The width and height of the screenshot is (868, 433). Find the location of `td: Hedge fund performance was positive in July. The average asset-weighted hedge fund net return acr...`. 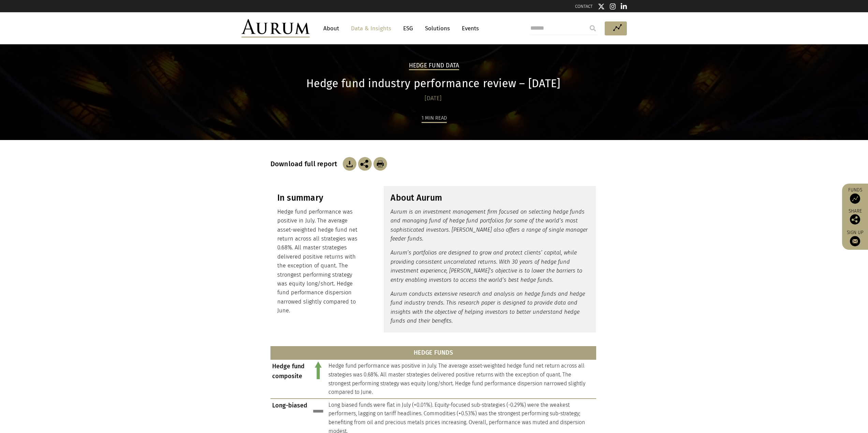

td: Hedge fund performance was positive in July. The average asset-weighted hedge fund net return acr... is located at coordinates (461, 379).